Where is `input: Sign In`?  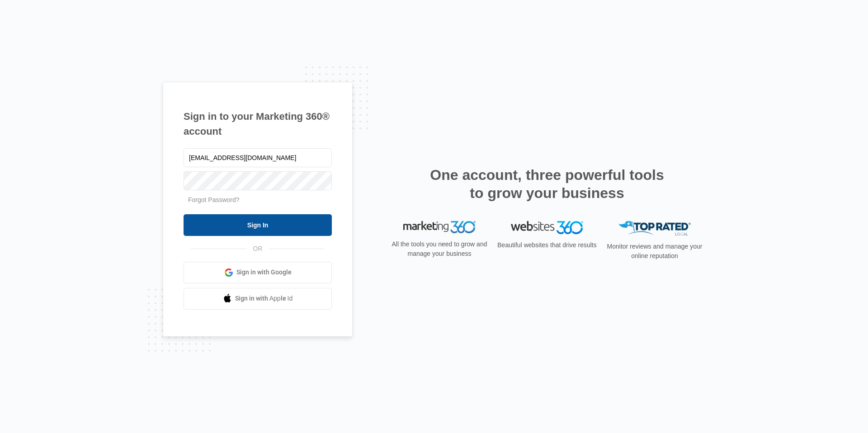 input: Sign In is located at coordinates (257, 225).